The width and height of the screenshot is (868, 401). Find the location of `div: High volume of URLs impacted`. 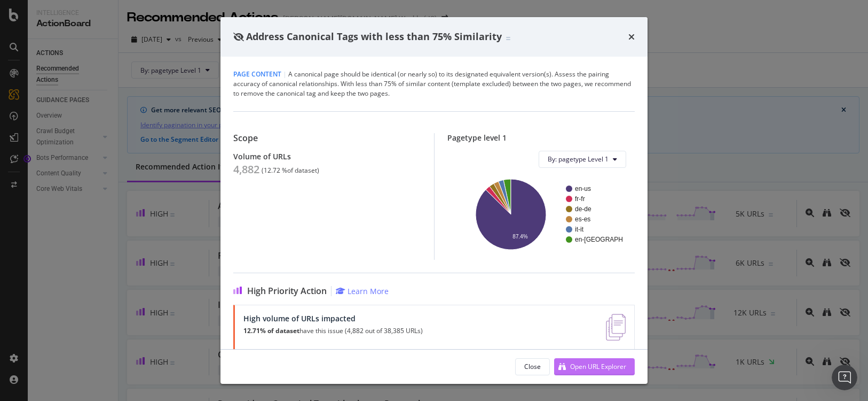

div: High volume of URLs impacted is located at coordinates (333, 318).